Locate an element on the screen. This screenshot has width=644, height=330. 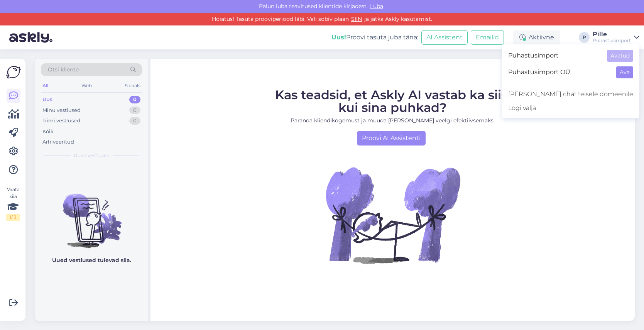
div: P is located at coordinates (584, 38).